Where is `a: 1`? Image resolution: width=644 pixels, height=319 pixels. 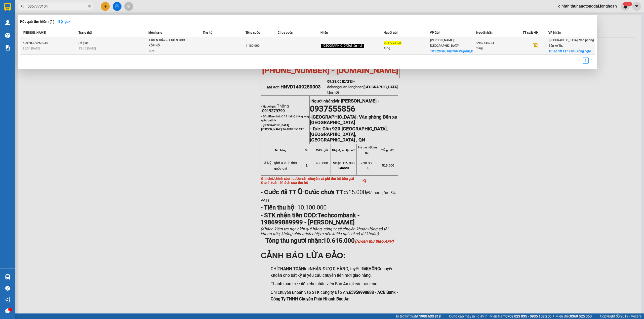
a: 1 is located at coordinates (586, 60).